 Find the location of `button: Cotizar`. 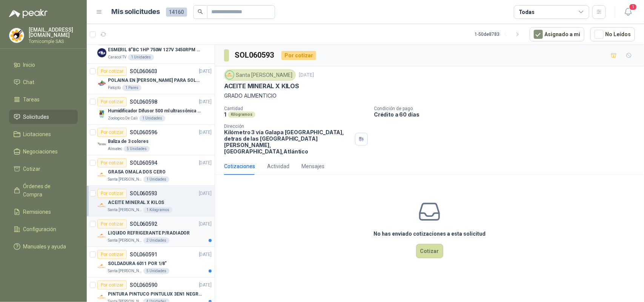

button: Cotizar is located at coordinates (430, 251).